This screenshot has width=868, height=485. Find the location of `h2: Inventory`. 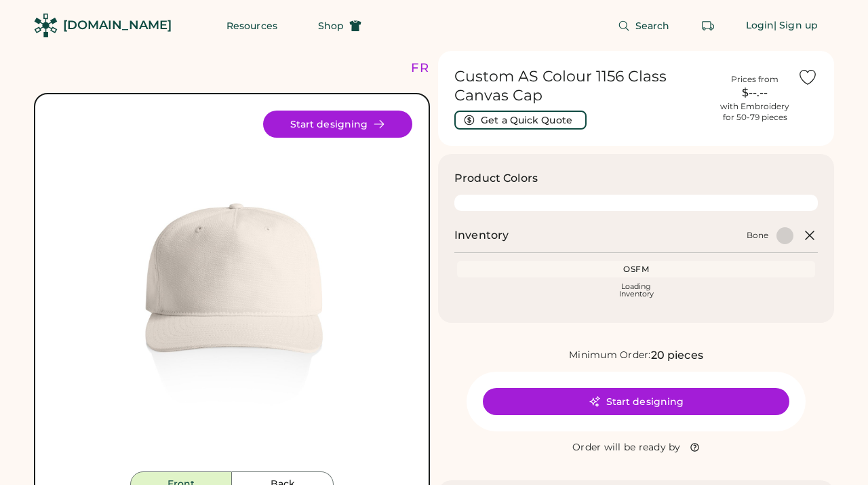

h2: Inventory is located at coordinates (482, 235).